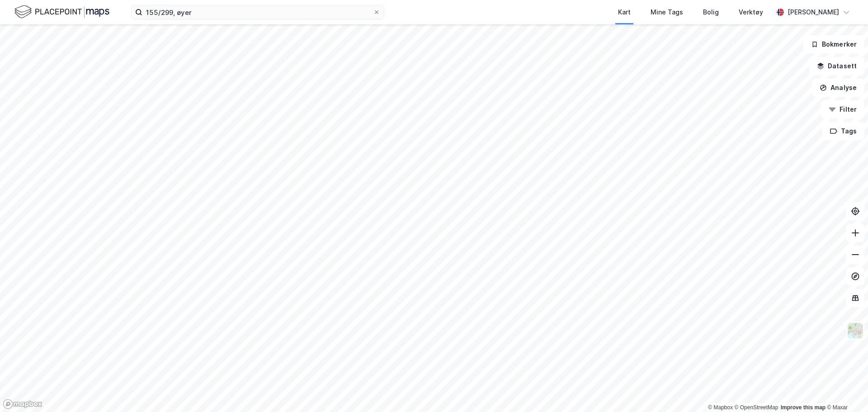 This screenshot has height=412, width=868. I want to click on a: OpenStreetMap, so click(756, 407).